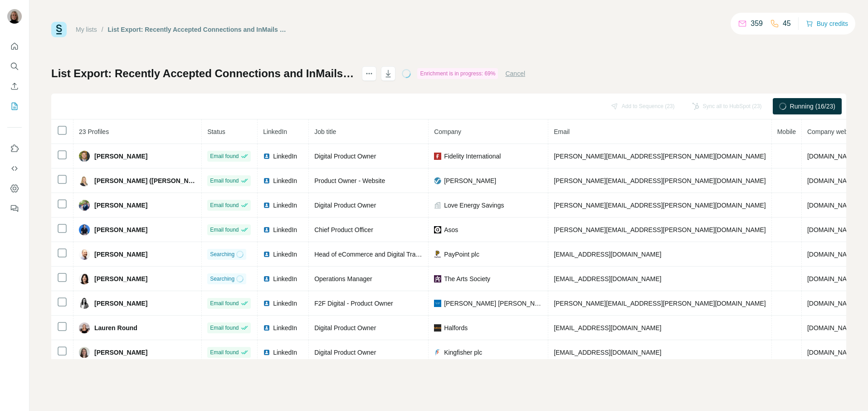  I want to click on span: Mobile, so click(786, 132).